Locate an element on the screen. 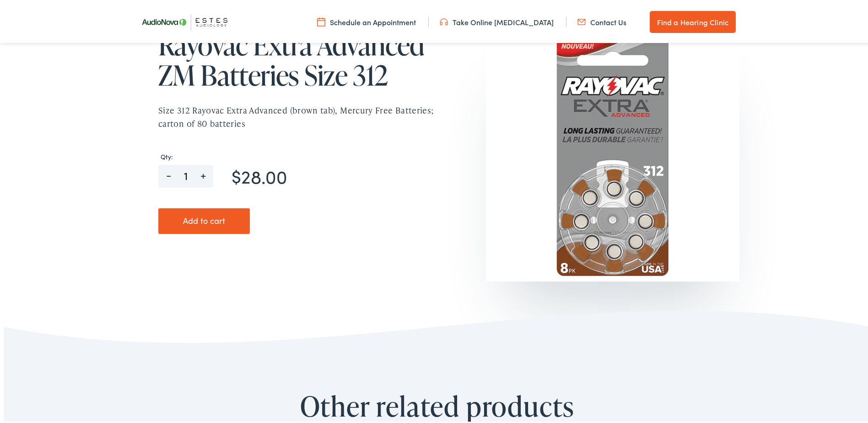 The image size is (868, 423). img: 312AE-8ZM copy is located at coordinates (613, 153).